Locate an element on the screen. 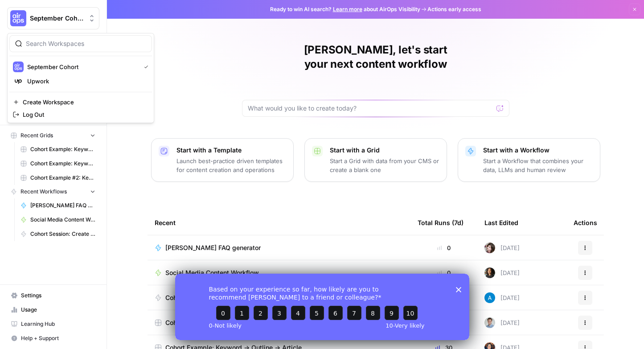  button: 0 is located at coordinates (48, 39).